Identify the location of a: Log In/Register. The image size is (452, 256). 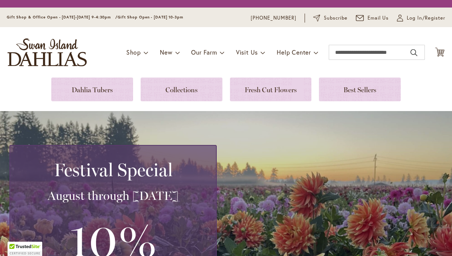
(421, 18).